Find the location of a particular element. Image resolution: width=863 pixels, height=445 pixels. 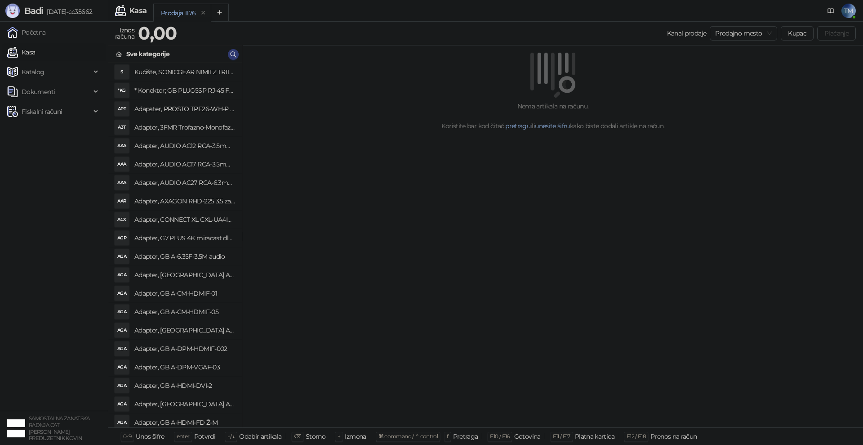

div: AAR is located at coordinates (122, 201).